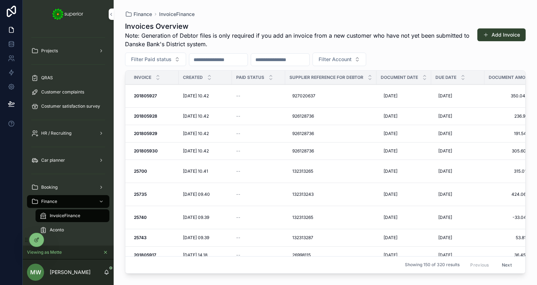 This screenshot has width=537, height=285. What do you see at coordinates (446, 77) in the screenshot?
I see `span: Due Date` at bounding box center [446, 77].